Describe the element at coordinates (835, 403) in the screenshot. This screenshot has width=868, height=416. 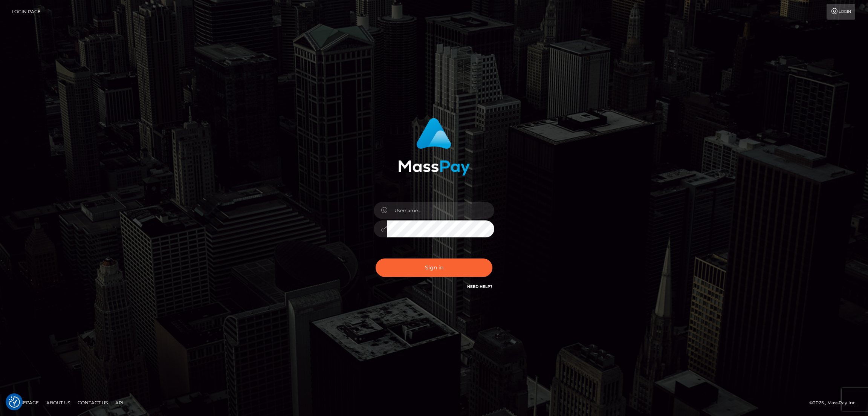
I see `div: © 2025 , MassPay Inc.` at that location.